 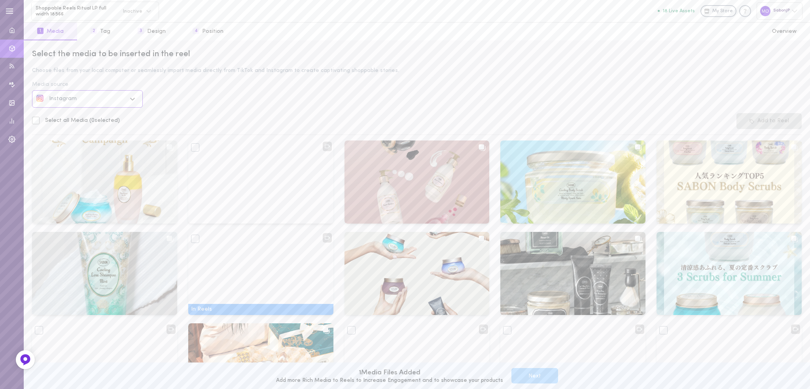 I want to click on button: 2Tag, so click(x=100, y=31).